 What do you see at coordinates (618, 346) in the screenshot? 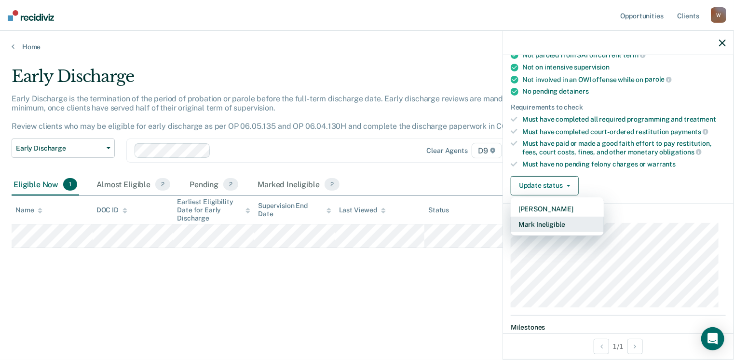
I see `div: 1 / 1` at bounding box center [618, 346].